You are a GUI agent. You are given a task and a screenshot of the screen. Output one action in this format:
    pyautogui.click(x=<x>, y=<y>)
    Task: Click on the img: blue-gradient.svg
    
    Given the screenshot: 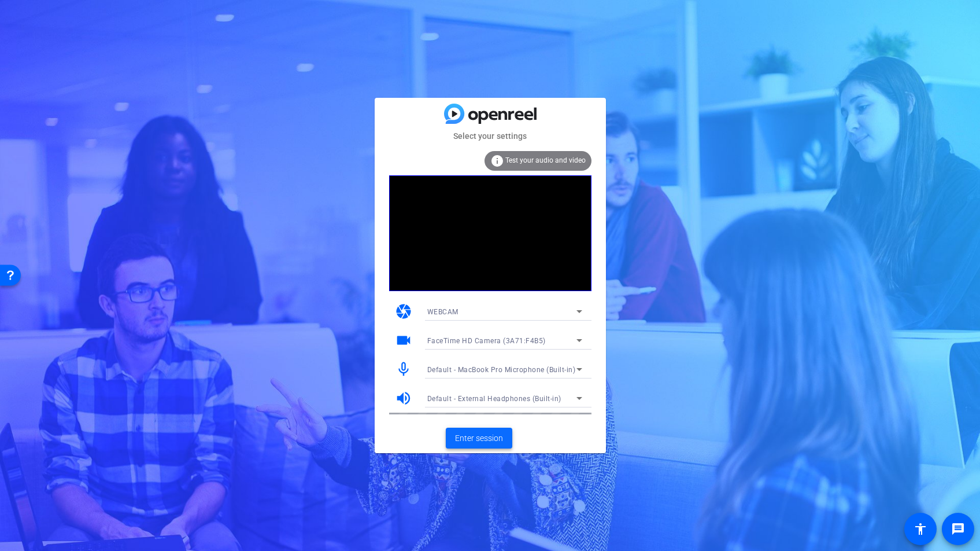 What is the action you would take?
    pyautogui.click(x=490, y=114)
    